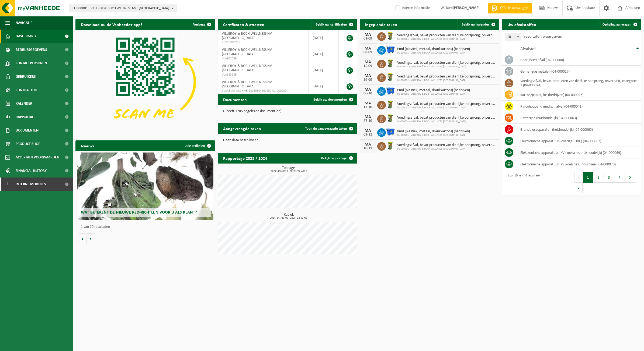  I want to click on div: 06-10, so click(368, 94).